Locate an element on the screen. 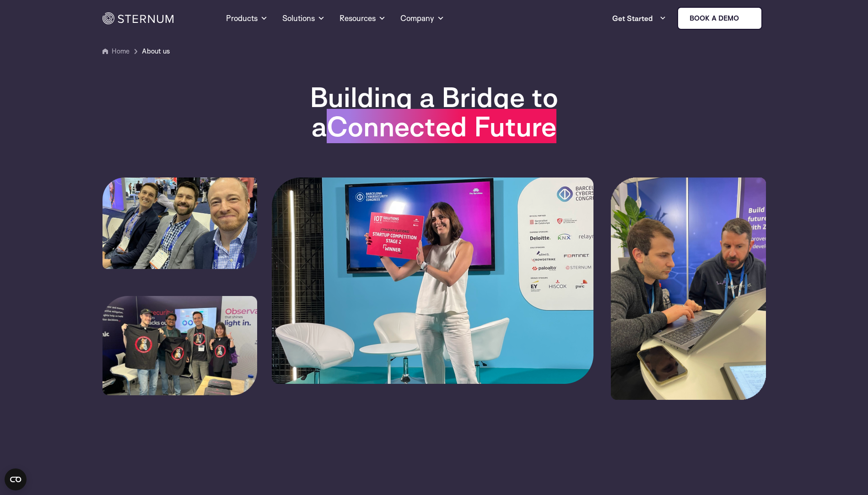 The height and width of the screenshot is (495, 868). a: Home is located at coordinates (120, 51).